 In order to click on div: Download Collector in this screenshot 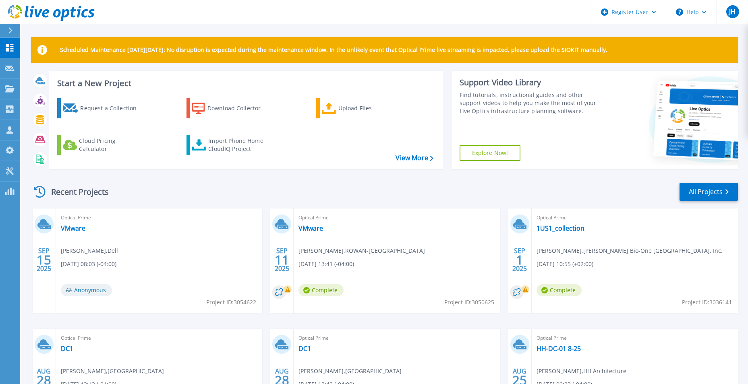, I will do `click(240, 108)`.